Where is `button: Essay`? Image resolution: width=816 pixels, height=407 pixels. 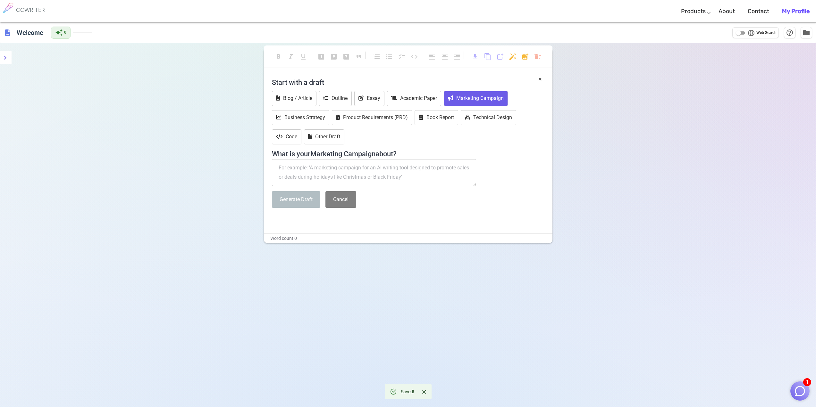 button: Essay is located at coordinates (369, 98).